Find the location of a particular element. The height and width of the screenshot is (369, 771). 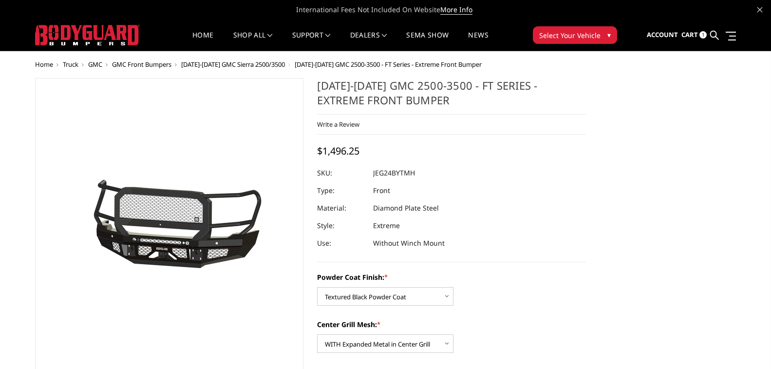

span: GMC is located at coordinates (95, 64).